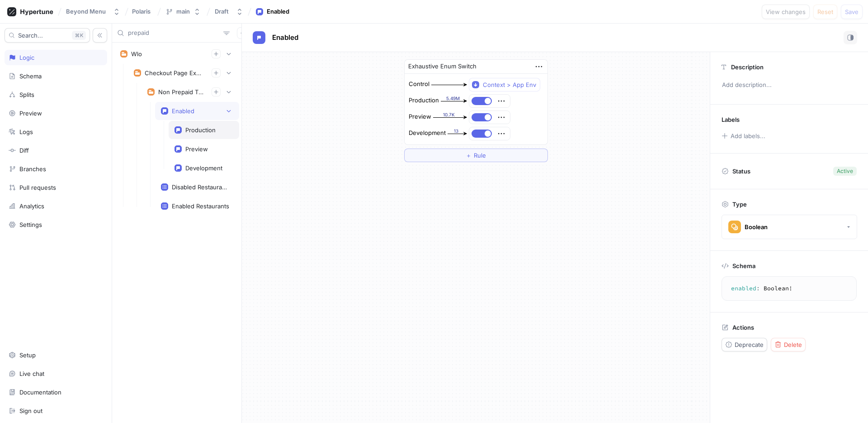  Describe the element at coordinates (37, 187) in the screenshot. I see `div: Pull requests` at that location.